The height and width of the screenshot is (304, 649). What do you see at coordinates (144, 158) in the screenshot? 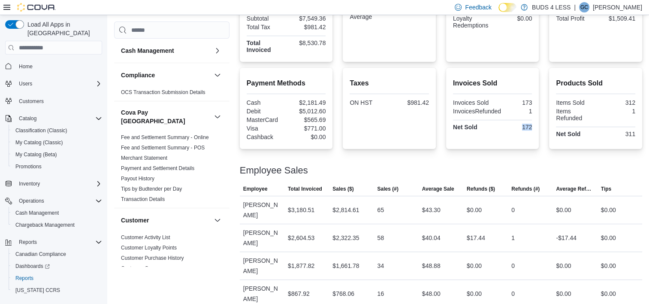
I see `a: Merchant Statement` at bounding box center [144, 158].